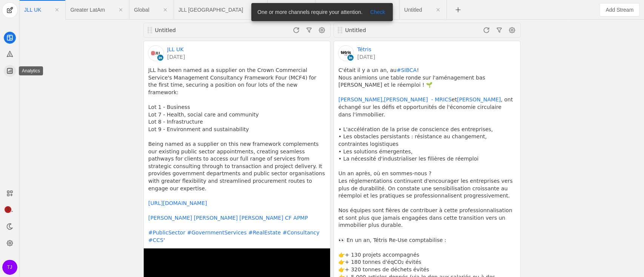 The image size is (644, 277). I want to click on span: Check, so click(378, 12).